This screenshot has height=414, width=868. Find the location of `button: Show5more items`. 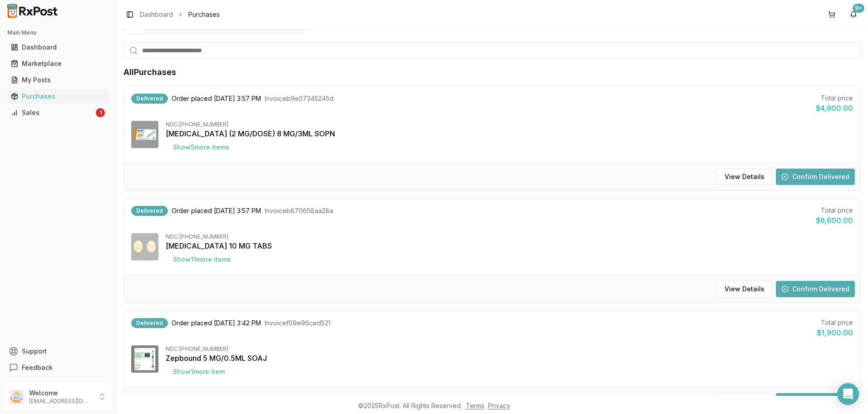

button: Show5more items is located at coordinates (201, 147).